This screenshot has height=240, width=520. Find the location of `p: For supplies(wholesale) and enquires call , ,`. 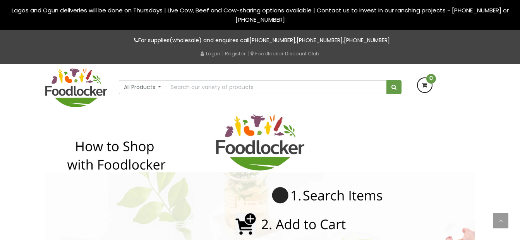

p: For supplies(wholesale) and enquires call , , is located at coordinates (260, 40).